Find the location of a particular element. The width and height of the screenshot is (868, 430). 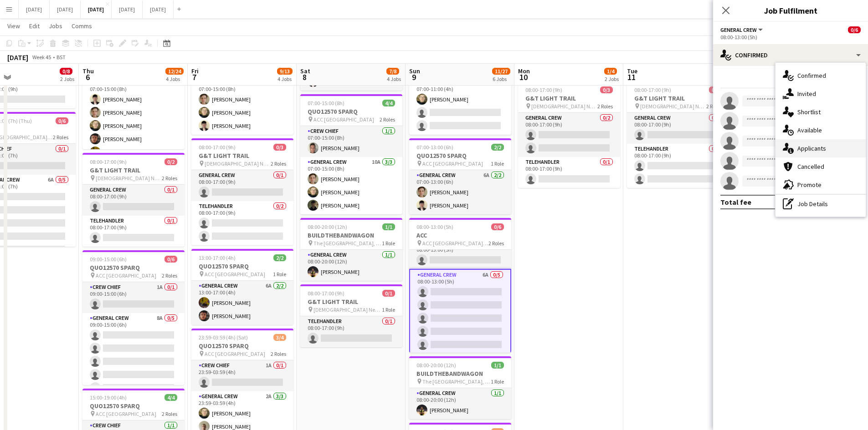

span: Cancelled is located at coordinates (811, 167).